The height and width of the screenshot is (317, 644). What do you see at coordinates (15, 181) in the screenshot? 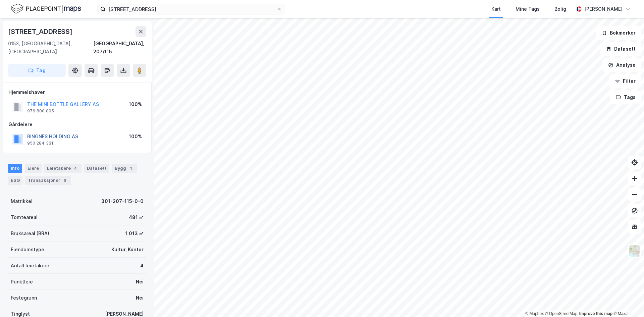
I see `div: ESG` at bounding box center [15, 181].